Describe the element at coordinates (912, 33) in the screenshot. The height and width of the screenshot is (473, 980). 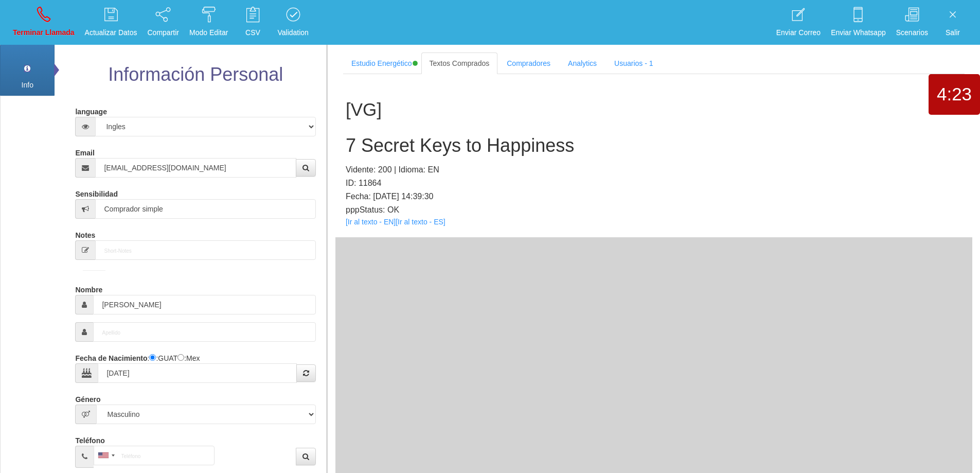
I see `p: Scenarios` at that location.